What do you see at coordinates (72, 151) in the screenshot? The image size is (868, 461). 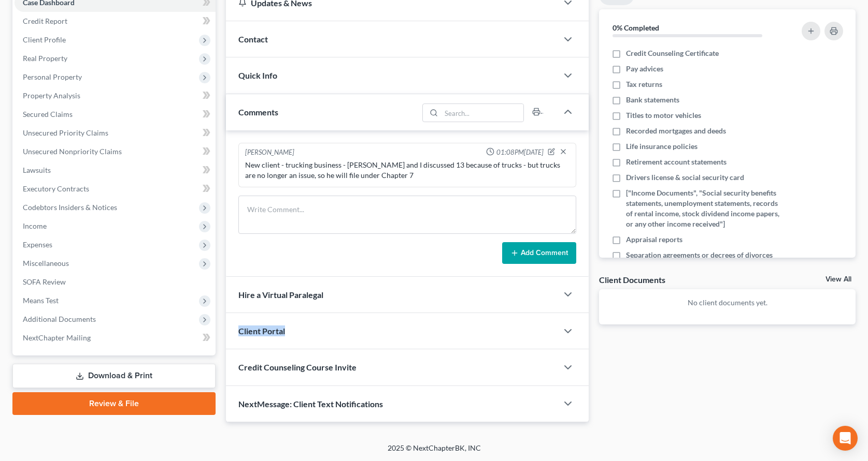 I see `span: Unsecured Nonpriority Claims` at bounding box center [72, 151].